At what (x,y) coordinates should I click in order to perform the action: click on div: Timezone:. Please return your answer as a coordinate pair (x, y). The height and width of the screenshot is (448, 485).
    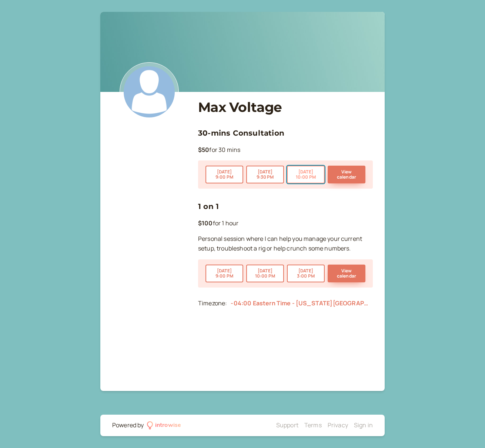
    Looking at the image, I should click on (213, 303).